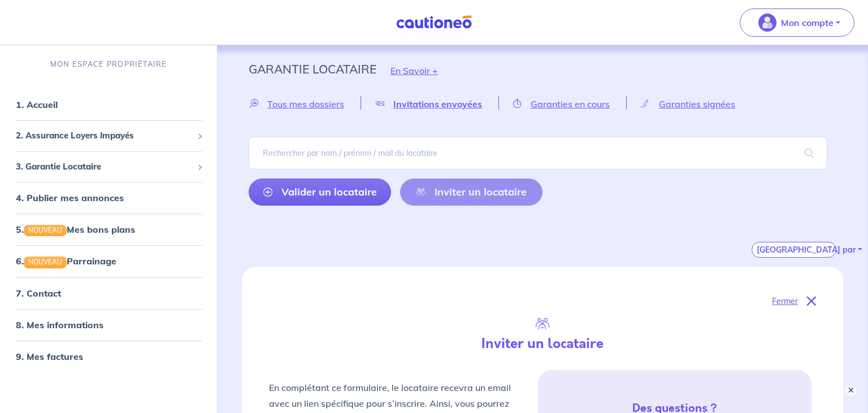  Describe the element at coordinates (37, 105) in the screenshot. I see `a: 1. Accueil` at that location.